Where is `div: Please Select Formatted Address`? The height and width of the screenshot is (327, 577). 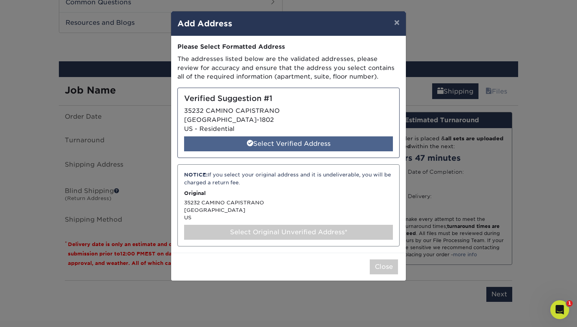
div: Please Select Formatted Address is located at coordinates (289, 47).